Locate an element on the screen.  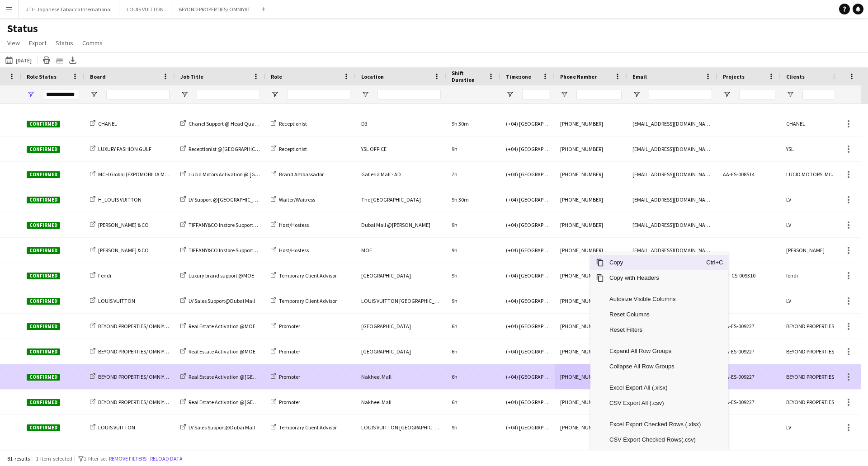
input: Clients Filter Input is located at coordinates (821, 95).